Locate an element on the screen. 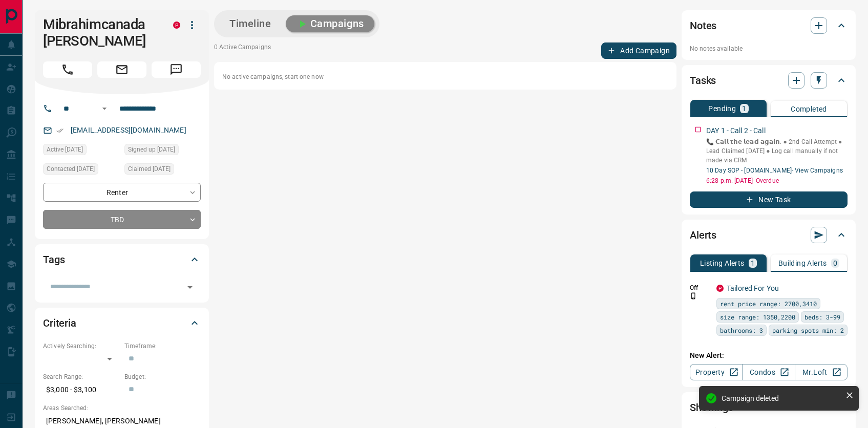  span: size range: 1350,2200 is located at coordinates (758, 317).